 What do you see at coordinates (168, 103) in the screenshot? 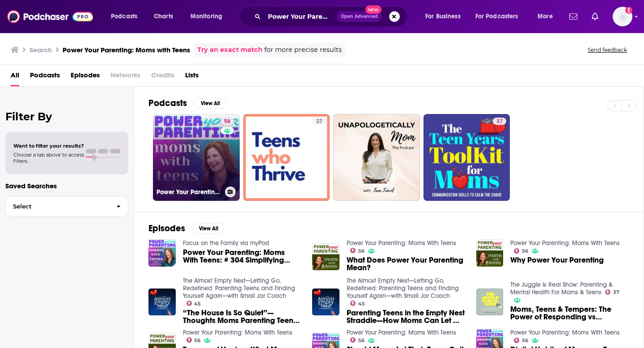
I see `h2: Podcasts` at bounding box center [168, 103].